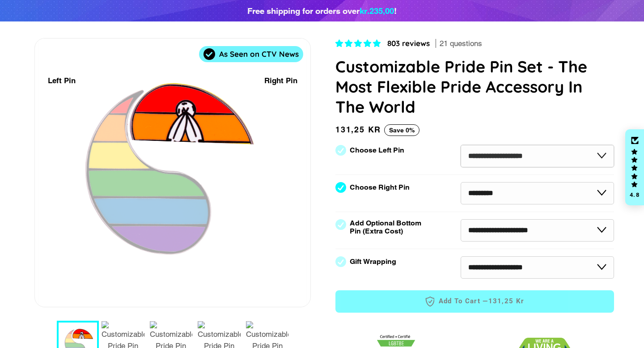 The height and width of the screenshot is (348, 644). What do you see at coordinates (359, 43) in the screenshot?
I see `span: 4.83 stars` at bounding box center [359, 43].